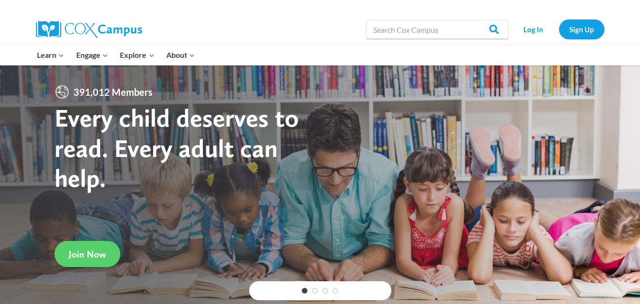 This screenshot has height=304, width=640. I want to click on a: Sign Up, so click(582, 29).